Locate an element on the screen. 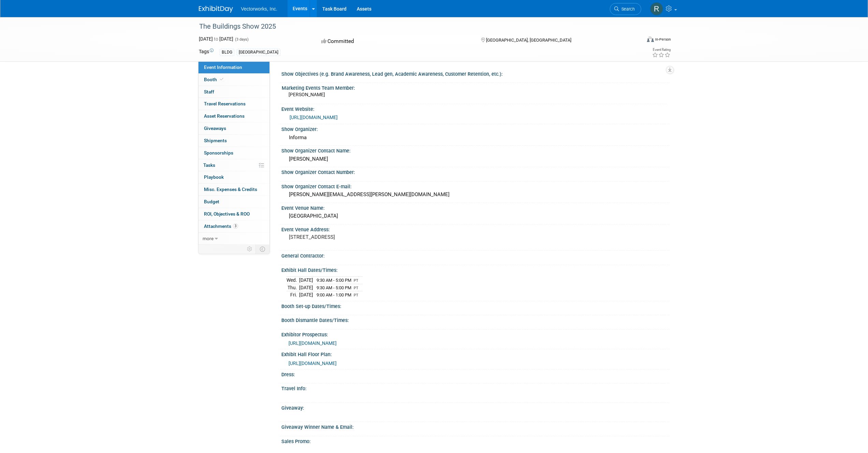 The height and width of the screenshot is (453, 868). div: Event Website: is located at coordinates (476, 109).